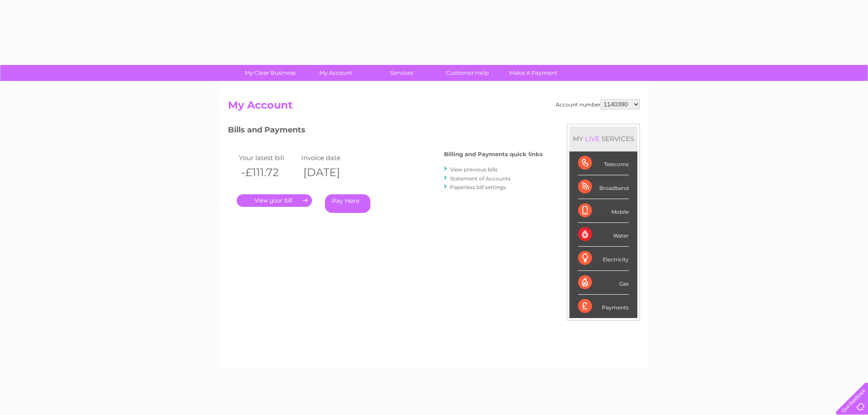  What do you see at coordinates (480, 178) in the screenshot?
I see `a: Statement of Accounts` at bounding box center [480, 178].